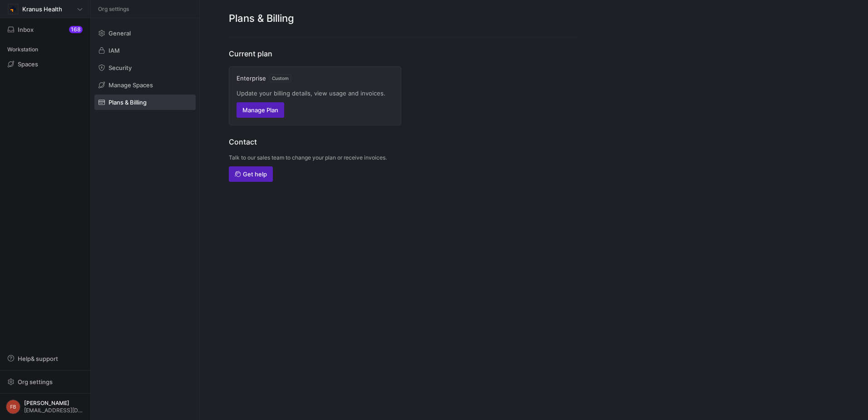  I want to click on a: Manage Spaces, so click(145, 85).